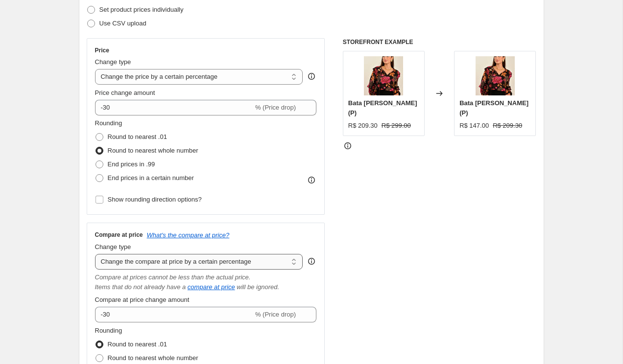 Image resolution: width=623 pixels, height=364 pixels. I want to click on div: R$ 147.00, so click(474, 125).